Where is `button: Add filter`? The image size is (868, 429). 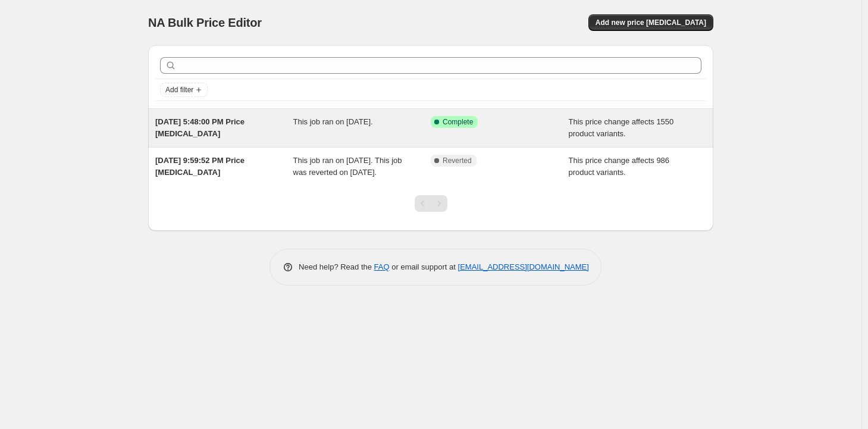 button: Add filter is located at coordinates (184, 90).